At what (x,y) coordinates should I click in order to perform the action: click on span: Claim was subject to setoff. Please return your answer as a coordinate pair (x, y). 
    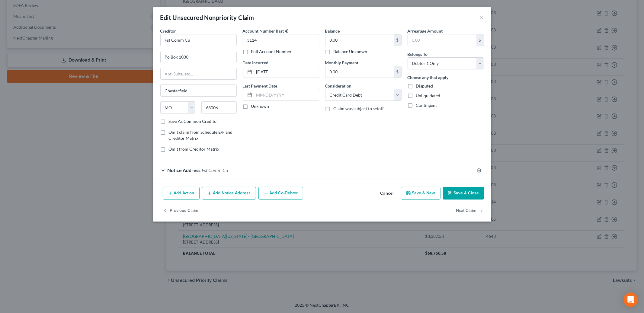
    Looking at the image, I should click on (359, 108).